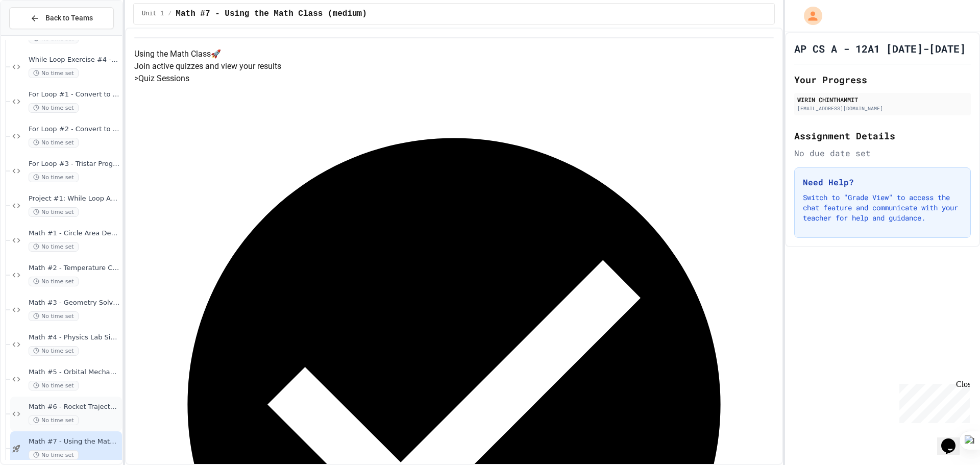  Describe the element at coordinates (883, 79) in the screenshot. I see `h2: Your Progress` at that location.